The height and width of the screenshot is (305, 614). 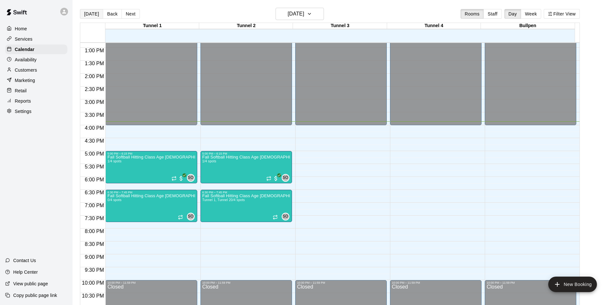 I want to click on div: Home, so click(x=36, y=29).